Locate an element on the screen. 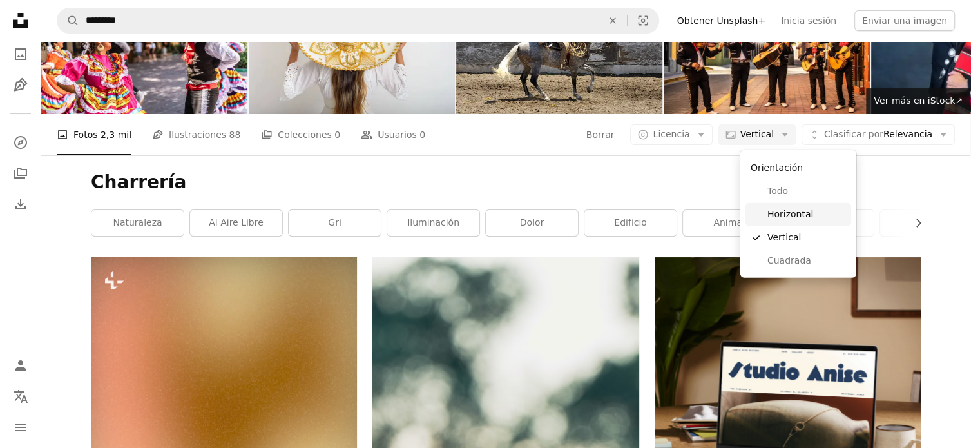  div: Orientación is located at coordinates (798, 167).